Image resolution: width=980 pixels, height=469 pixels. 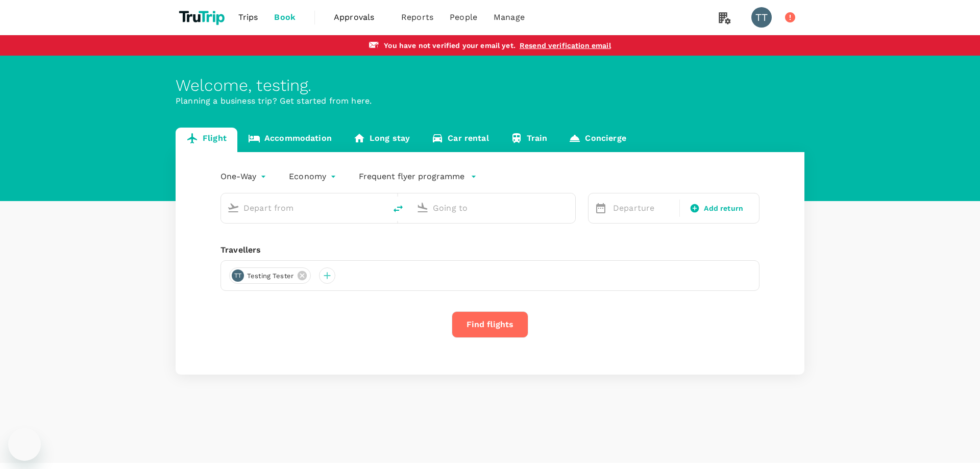 I want to click on a: Flight, so click(x=206, y=140).